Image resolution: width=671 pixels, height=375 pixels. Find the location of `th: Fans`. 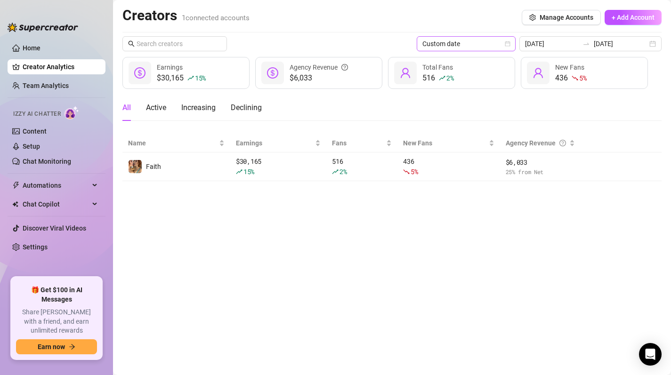

th: Fans is located at coordinates (362, 143).